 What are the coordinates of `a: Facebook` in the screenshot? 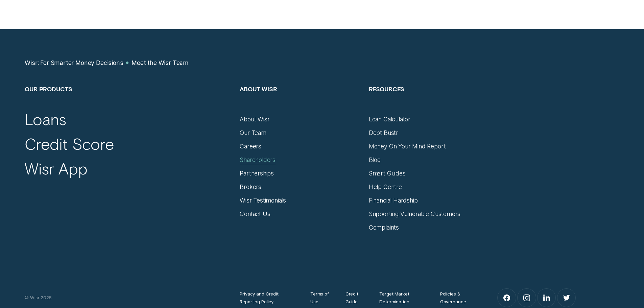 It's located at (507, 298).